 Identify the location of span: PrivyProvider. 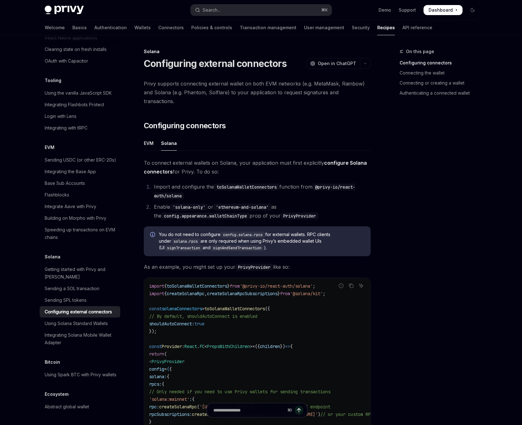
(168, 362).